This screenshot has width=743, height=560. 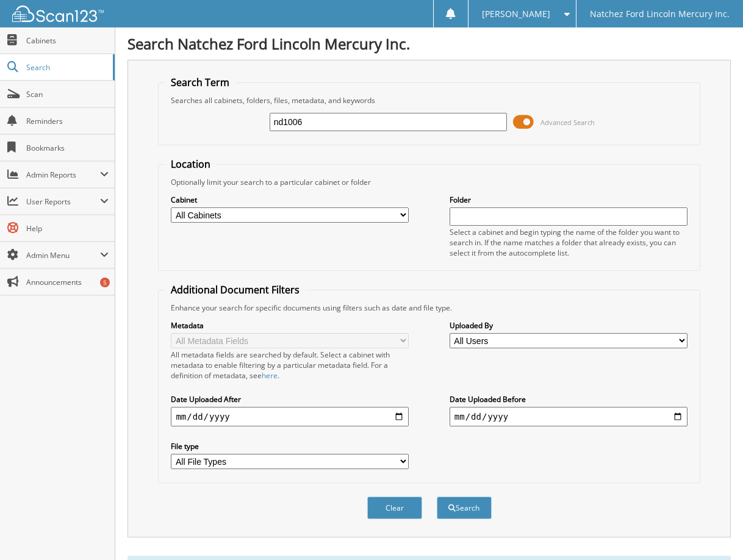 What do you see at coordinates (567, 122) in the screenshot?
I see `span: Advanced Search` at bounding box center [567, 122].